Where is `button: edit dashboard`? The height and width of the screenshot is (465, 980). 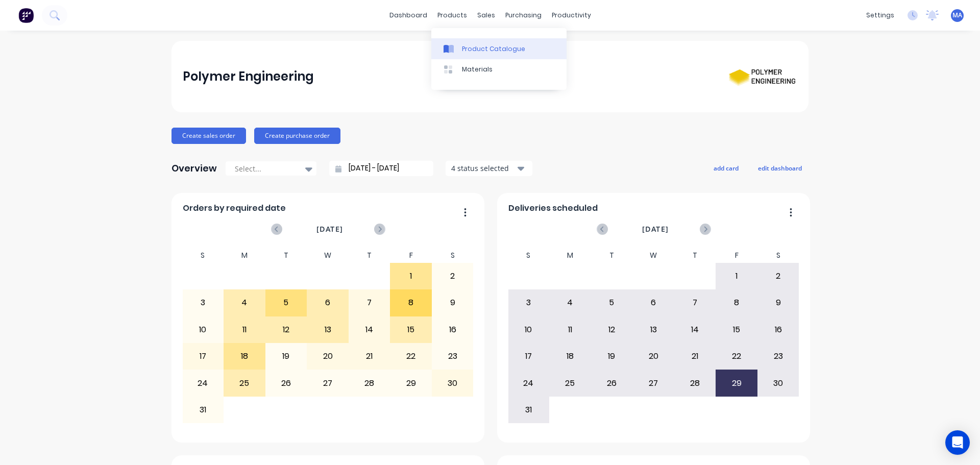 button: edit dashboard is located at coordinates (780, 168).